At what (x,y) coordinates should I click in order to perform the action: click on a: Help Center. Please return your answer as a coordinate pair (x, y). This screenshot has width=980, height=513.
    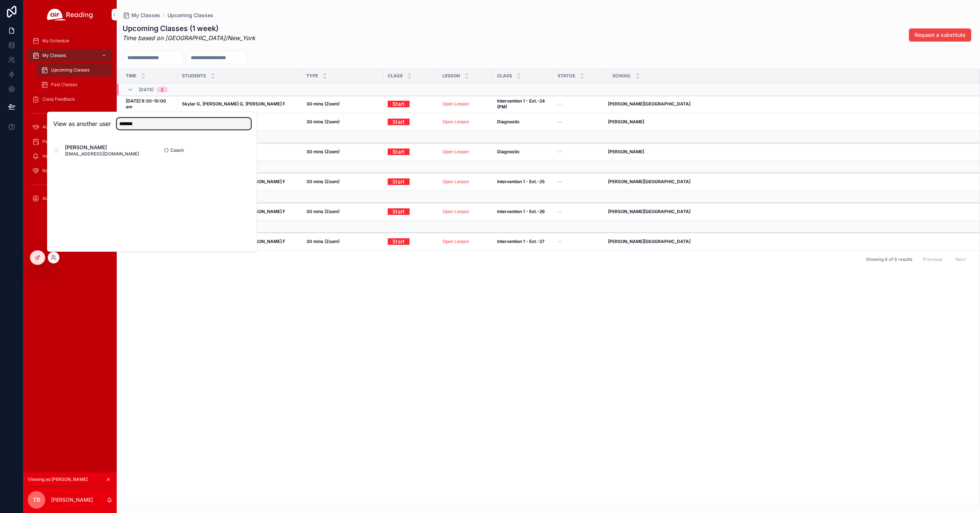
    Looking at the image, I should click on (70, 156).